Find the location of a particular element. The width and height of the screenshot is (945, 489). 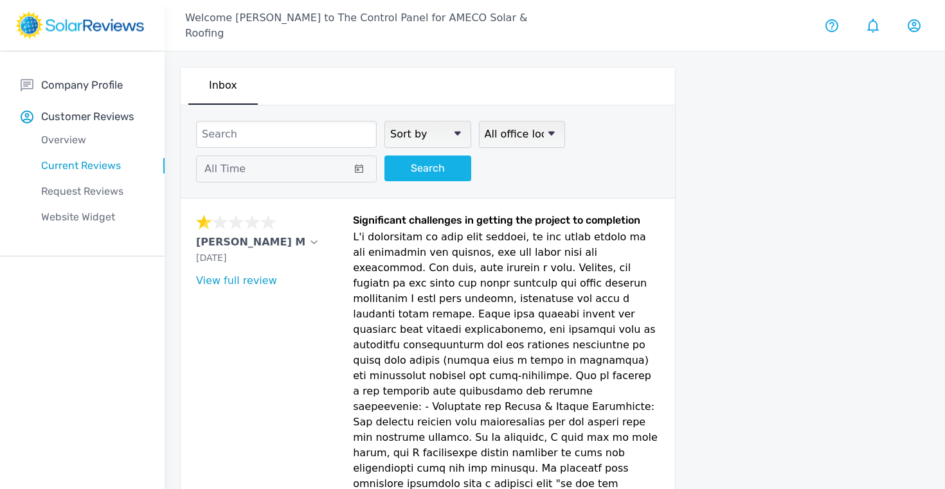

p: Overview is located at coordinates (93, 140).